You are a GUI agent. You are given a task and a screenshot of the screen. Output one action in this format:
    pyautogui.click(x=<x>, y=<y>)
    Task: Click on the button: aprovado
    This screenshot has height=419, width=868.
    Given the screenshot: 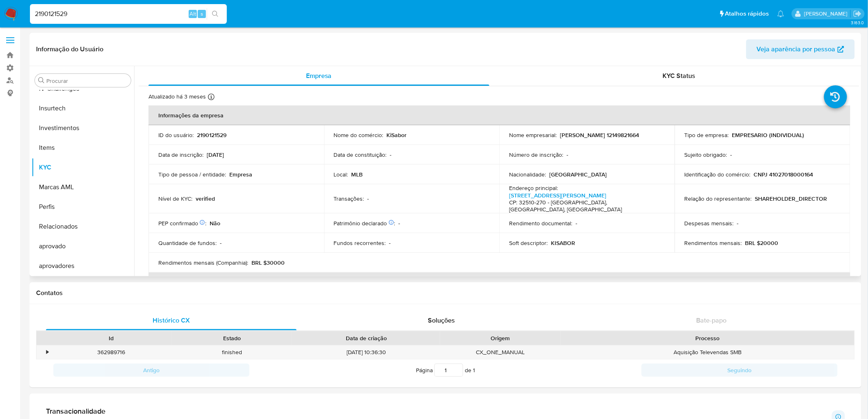 What is the action you would take?
    pyautogui.click(x=83, y=246)
    